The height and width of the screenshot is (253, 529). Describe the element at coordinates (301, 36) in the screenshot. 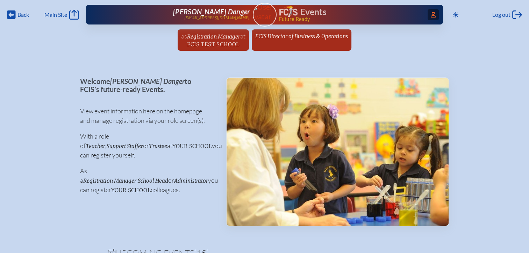

I see `span: FCIS Director of Business & Operations` at that location.